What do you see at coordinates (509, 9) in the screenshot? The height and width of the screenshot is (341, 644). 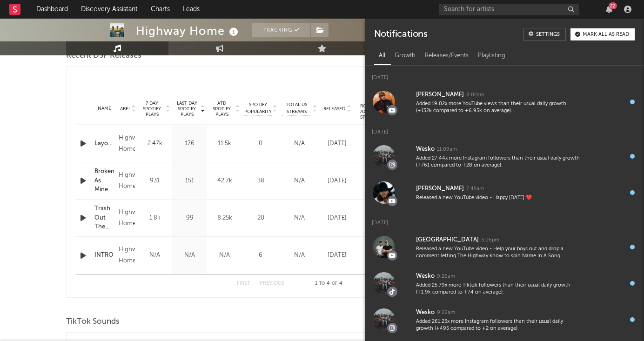 I see `input: Search for artists` at bounding box center [509, 9].